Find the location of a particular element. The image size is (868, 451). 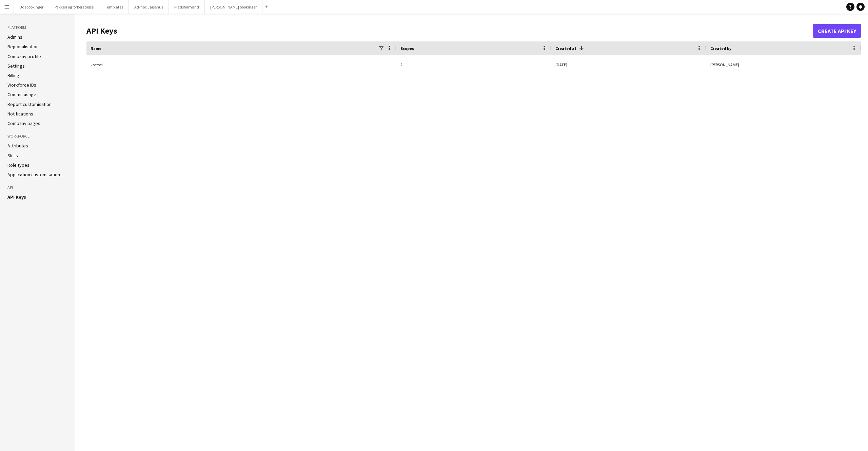

a: Company profile is located at coordinates (24, 56).